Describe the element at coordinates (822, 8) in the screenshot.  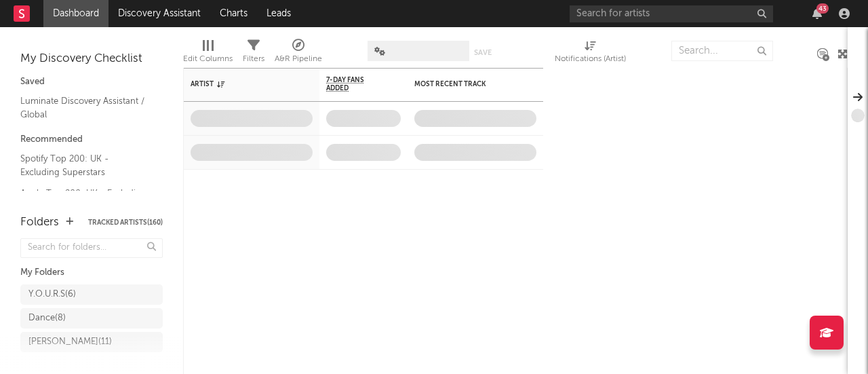
I see `div: 43` at that location.